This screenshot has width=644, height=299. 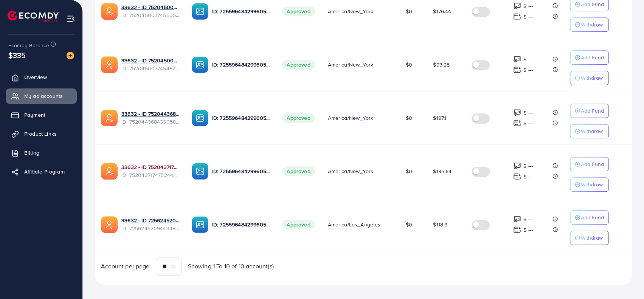 What do you see at coordinates (151, 224) in the screenshot?
I see `div: <span class='underline'>33632 - ID 7256245209443483650</span></br>7256245209443483650` at bounding box center [151, 224].